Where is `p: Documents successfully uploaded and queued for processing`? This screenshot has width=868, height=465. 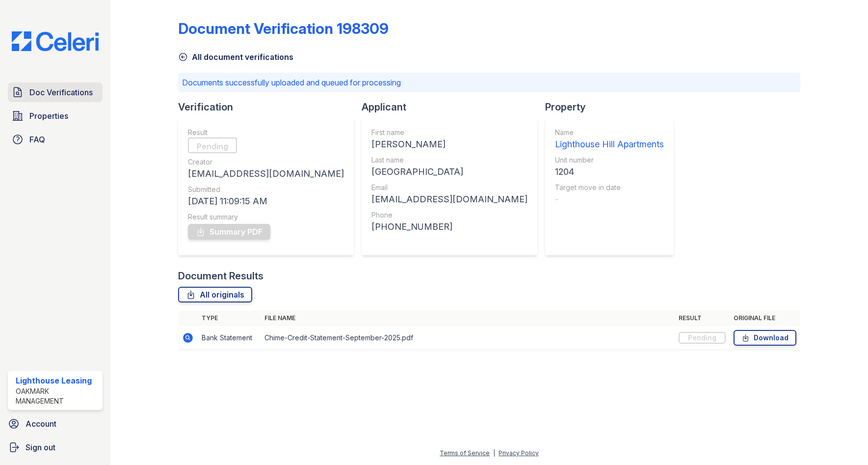 p: Documents successfully uploaded and queued for processing is located at coordinates (490, 83).